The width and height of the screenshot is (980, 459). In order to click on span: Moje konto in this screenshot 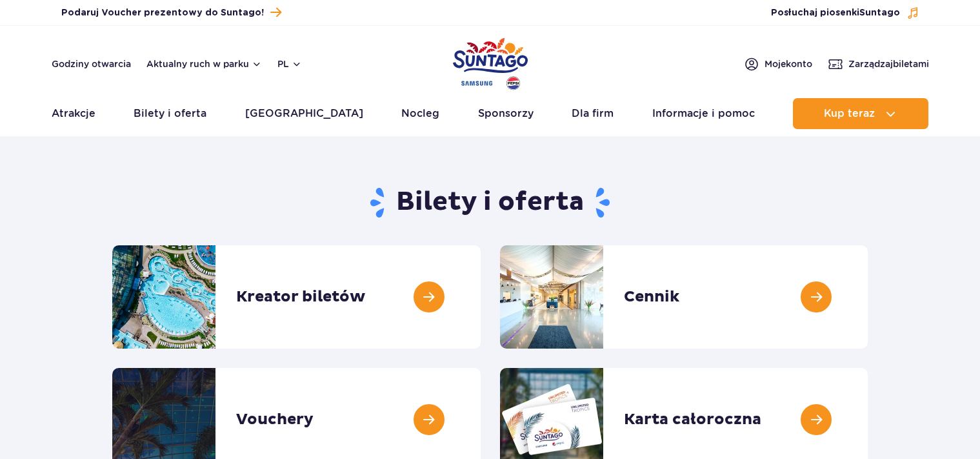, I will do `click(788, 64)`.